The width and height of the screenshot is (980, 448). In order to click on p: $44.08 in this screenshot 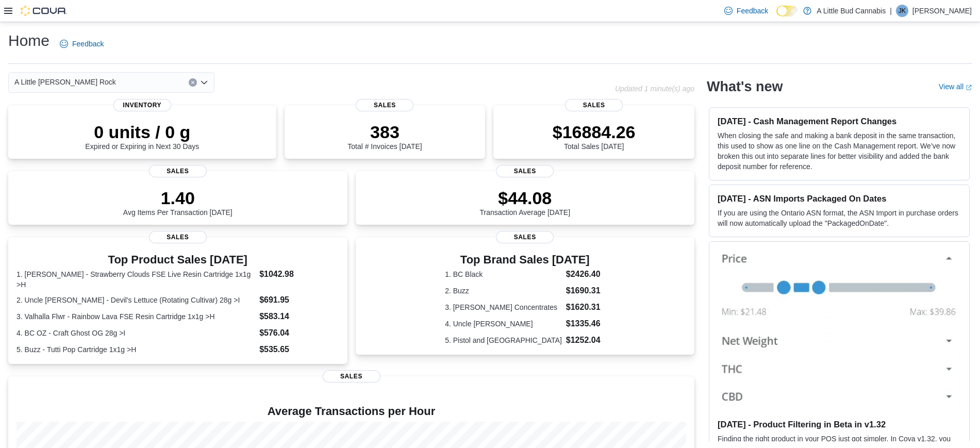, I will do `click(524, 198)`.